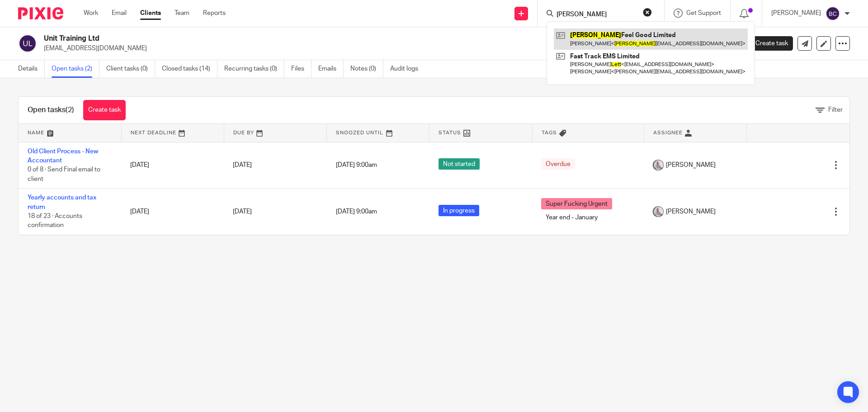  Describe the element at coordinates (64, 174) in the screenshot. I see `span: 0 of 8 · Send Final email to client` at that location.